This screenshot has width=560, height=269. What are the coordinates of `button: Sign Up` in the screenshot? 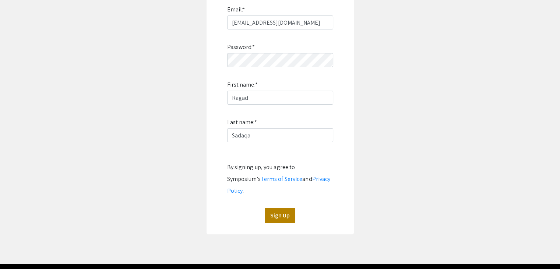 It's located at (280, 215).